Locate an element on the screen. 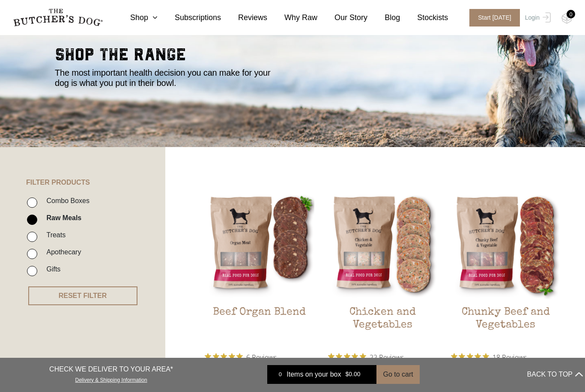 The height and width of the screenshot is (392, 585). label: Combo Boxes is located at coordinates (65, 200).